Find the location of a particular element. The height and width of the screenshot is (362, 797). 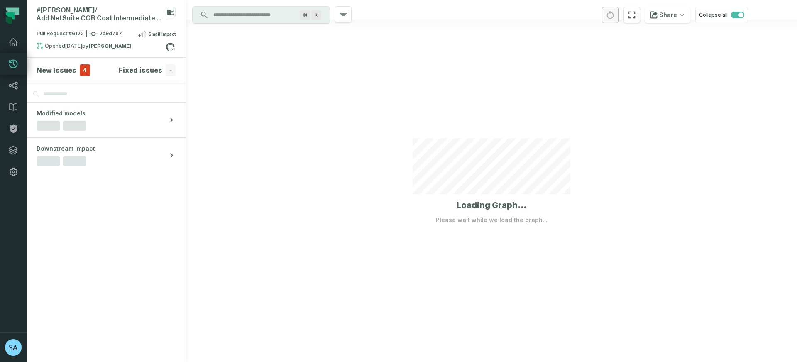

button: Share is located at coordinates (668, 15).